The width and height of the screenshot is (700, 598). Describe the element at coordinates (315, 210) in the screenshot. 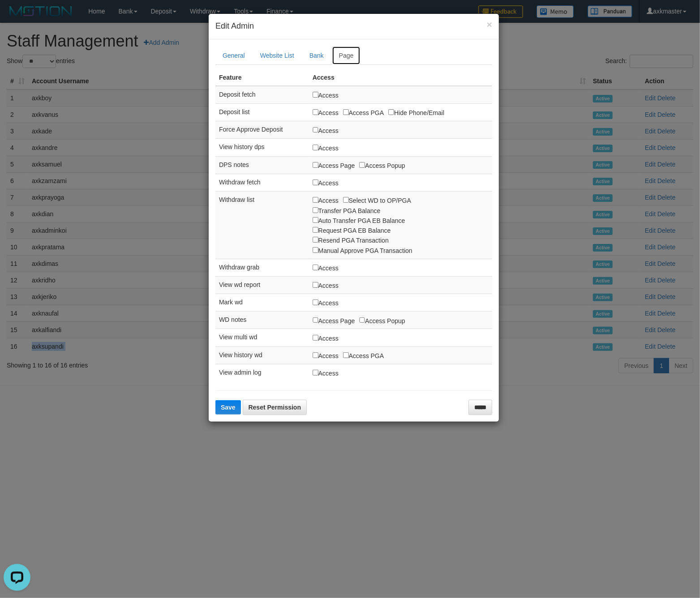

I see `input: Transfer PGA Balance` at that location.